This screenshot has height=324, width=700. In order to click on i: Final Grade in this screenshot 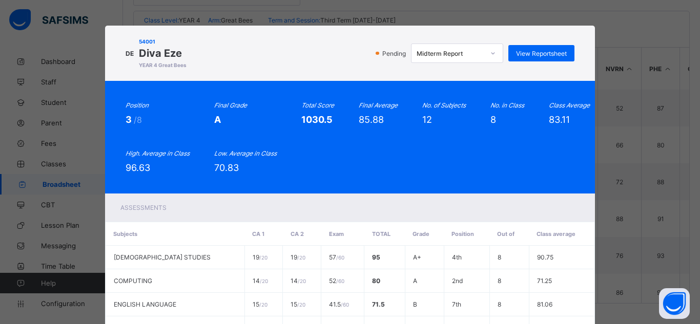, I will do `click(231, 105)`.